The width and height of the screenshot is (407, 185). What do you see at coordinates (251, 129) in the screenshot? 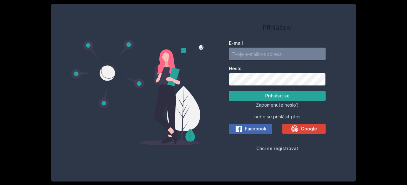
I see `button: Facebook` at bounding box center [251, 129].